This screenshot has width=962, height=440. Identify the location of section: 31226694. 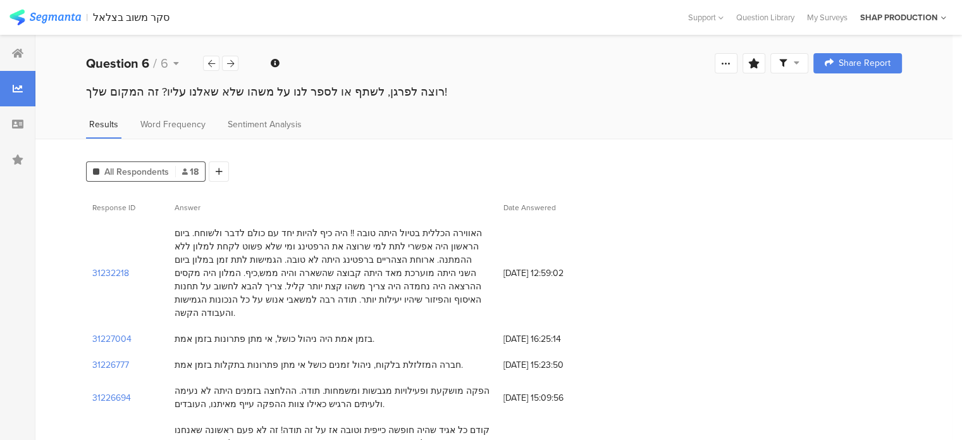
(111, 397).